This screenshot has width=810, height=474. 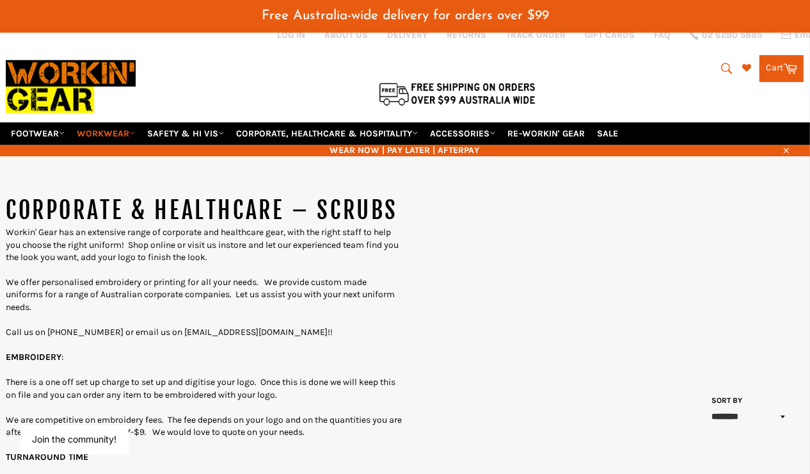 I want to click on a: 02 6280 5885, so click(x=725, y=35).